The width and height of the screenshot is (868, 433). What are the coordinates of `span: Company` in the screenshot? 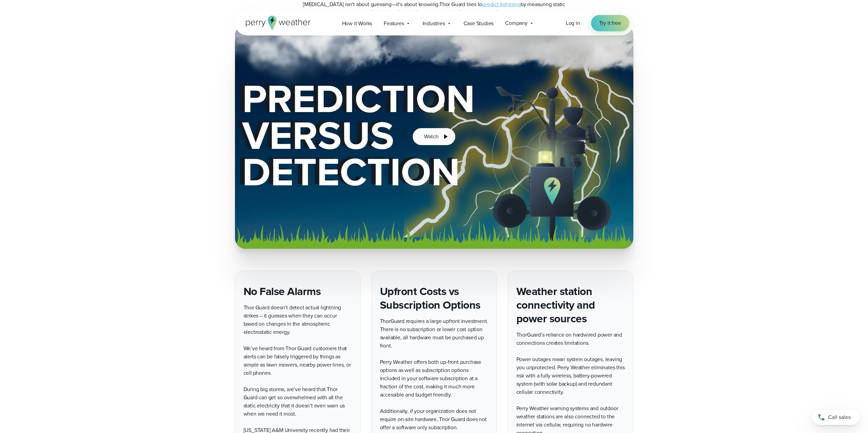 It's located at (516, 23).